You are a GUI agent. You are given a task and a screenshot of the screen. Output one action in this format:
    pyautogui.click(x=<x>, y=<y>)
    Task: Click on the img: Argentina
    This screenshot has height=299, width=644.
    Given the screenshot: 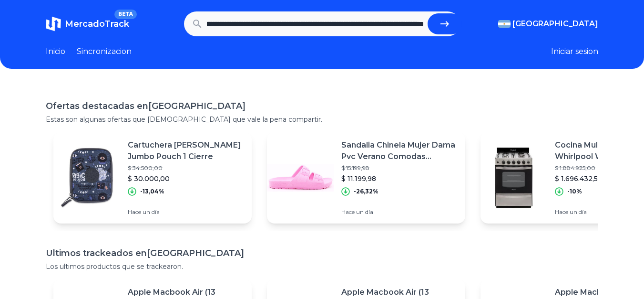 What is the action you would take?
    pyautogui.click(x=504, y=24)
    